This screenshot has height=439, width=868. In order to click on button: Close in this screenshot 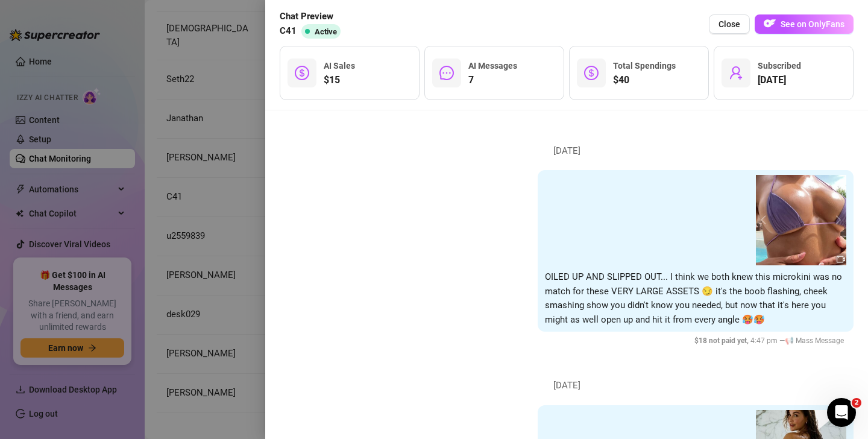, I will do `click(729, 24)`.